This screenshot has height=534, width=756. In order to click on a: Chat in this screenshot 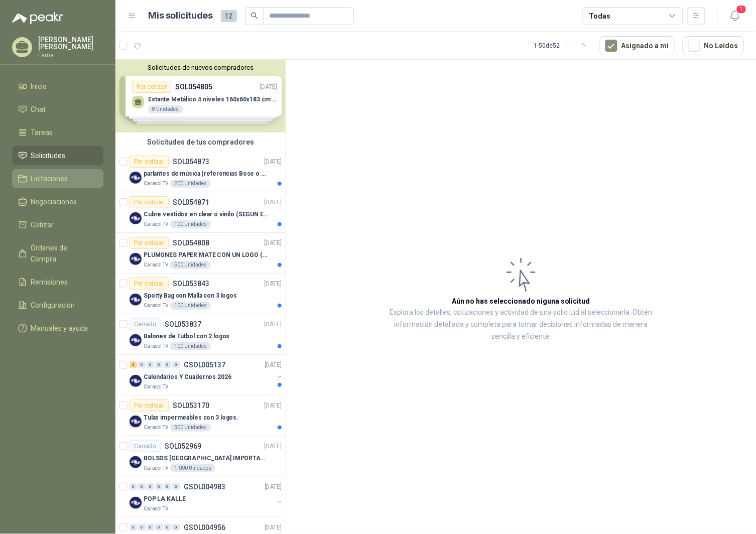, I will do `click(58, 109)`.